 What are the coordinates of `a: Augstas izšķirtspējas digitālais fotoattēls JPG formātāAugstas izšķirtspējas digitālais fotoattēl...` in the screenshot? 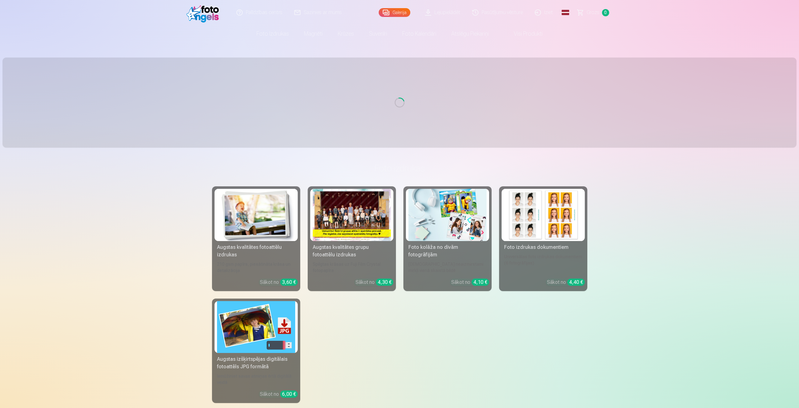 It's located at (256, 351).